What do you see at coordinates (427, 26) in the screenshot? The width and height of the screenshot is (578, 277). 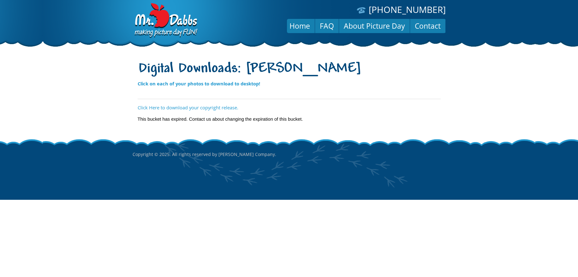 I see `a: Contact` at bounding box center [427, 26].